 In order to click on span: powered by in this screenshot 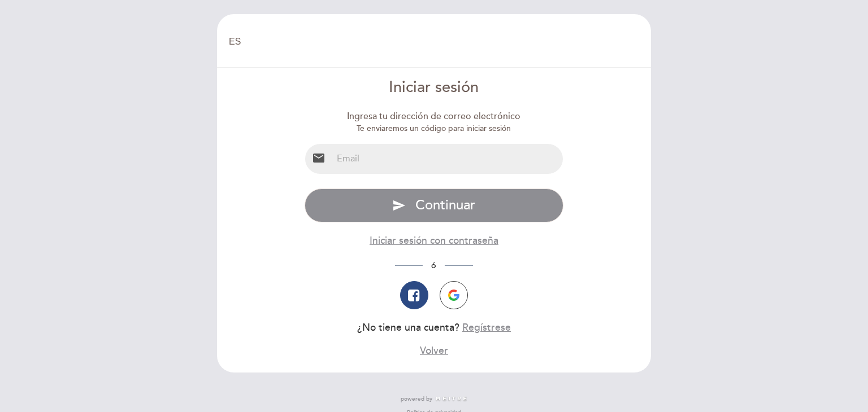, I will do `click(416, 400)`.